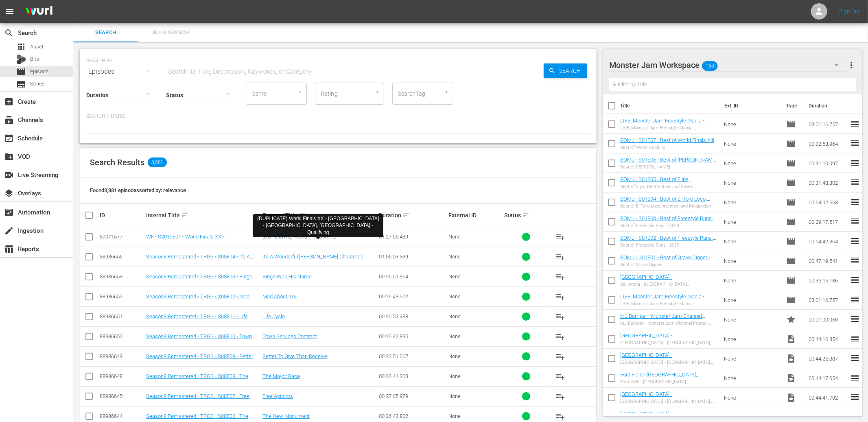 The height and width of the screenshot is (422, 868). What do you see at coordinates (338, 116) in the screenshot?
I see `p: Search Filters:` at bounding box center [338, 116].